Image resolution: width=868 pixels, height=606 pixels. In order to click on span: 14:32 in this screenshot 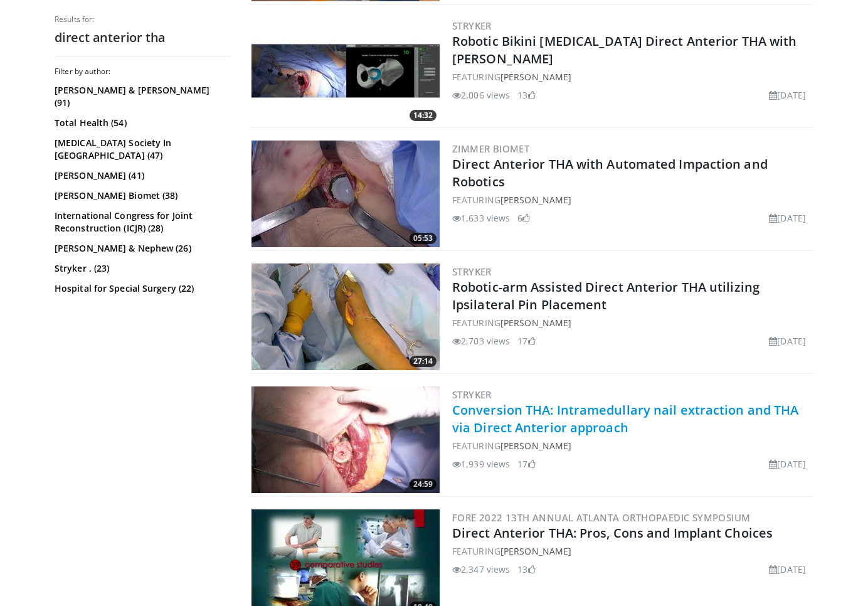, I will do `click(423, 115)`.